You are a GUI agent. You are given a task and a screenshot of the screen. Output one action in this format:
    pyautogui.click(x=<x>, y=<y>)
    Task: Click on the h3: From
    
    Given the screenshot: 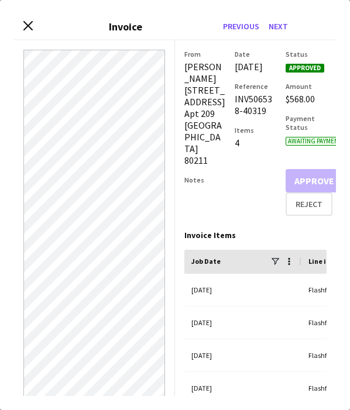 What is the action you would take?
    pyautogui.click(x=205, y=54)
    